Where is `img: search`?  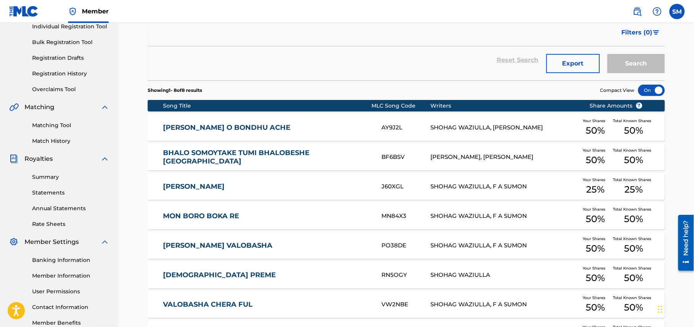
img: search is located at coordinates (638, 11).